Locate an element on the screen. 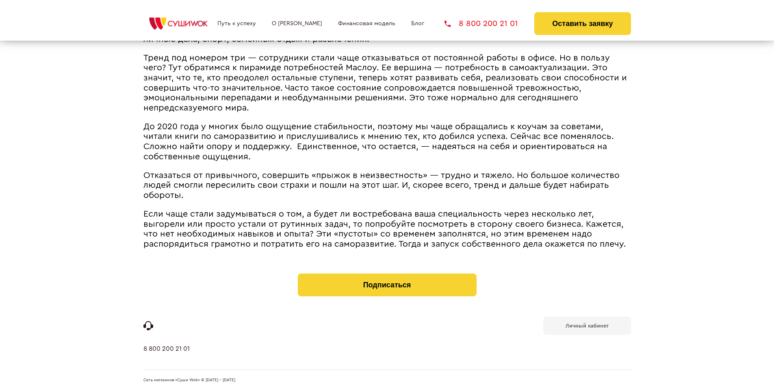  span: До 2020 года у многих было ощущение стабильности, поэтому мы чаще обращались к коучам за советами... is located at coordinates (379, 141).